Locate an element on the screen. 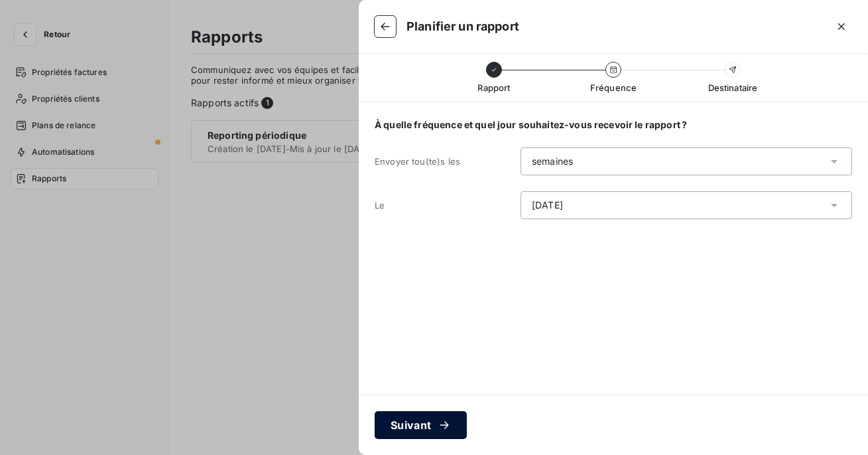  span: Fréquence is located at coordinates (613, 87).